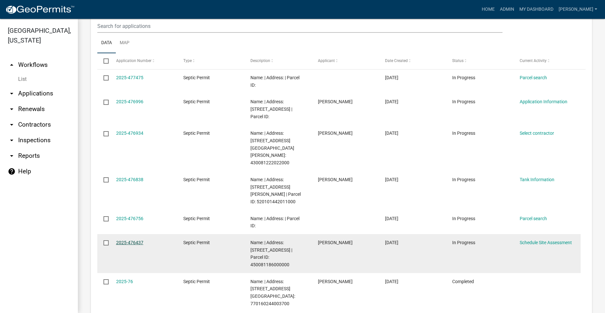 Image resolution: width=605 pixels, height=313 pixels. I want to click on i: help, so click(12, 171).